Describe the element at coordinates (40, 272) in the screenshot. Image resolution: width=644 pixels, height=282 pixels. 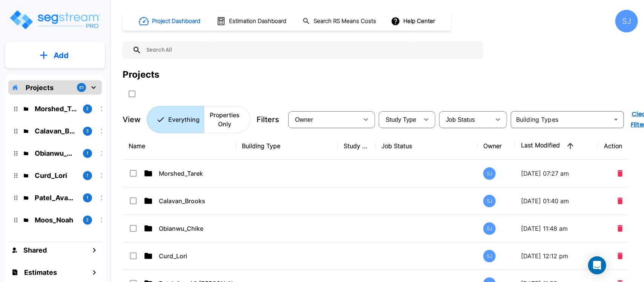
I see `h1: Estimates` at that location.